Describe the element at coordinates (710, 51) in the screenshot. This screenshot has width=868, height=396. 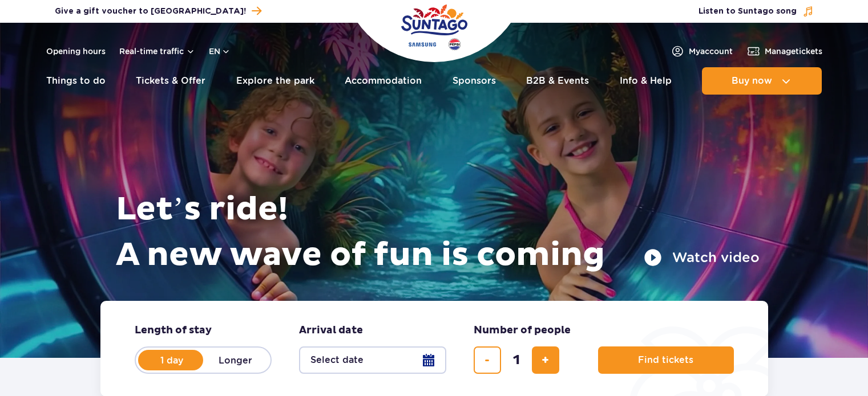
I see `span: My account` at that location.